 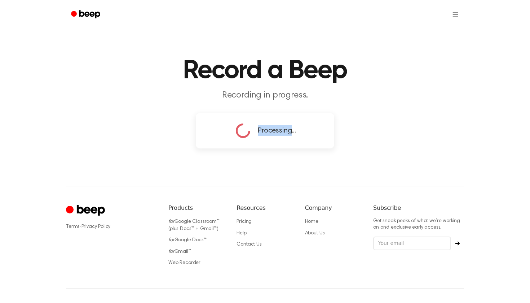 I want to click on h6: Subscribe, so click(x=419, y=208).